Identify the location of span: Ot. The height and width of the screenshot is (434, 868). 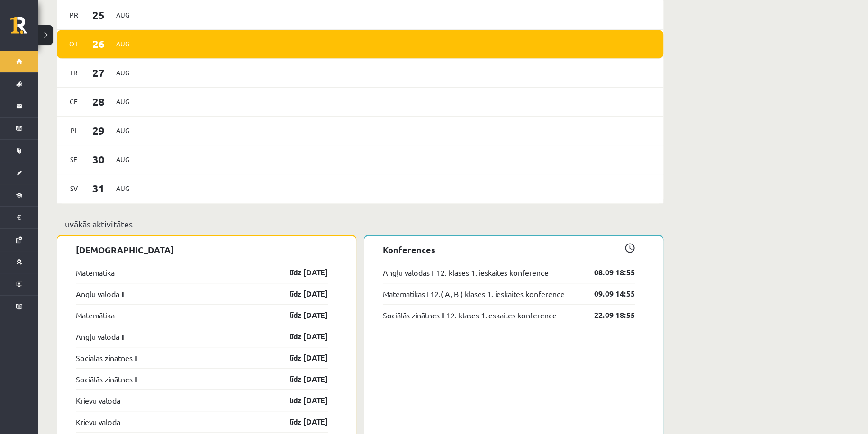
(74, 44).